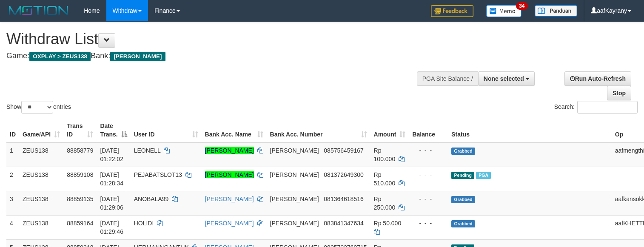  I want to click on img: Feedback.jpg, so click(452, 11).